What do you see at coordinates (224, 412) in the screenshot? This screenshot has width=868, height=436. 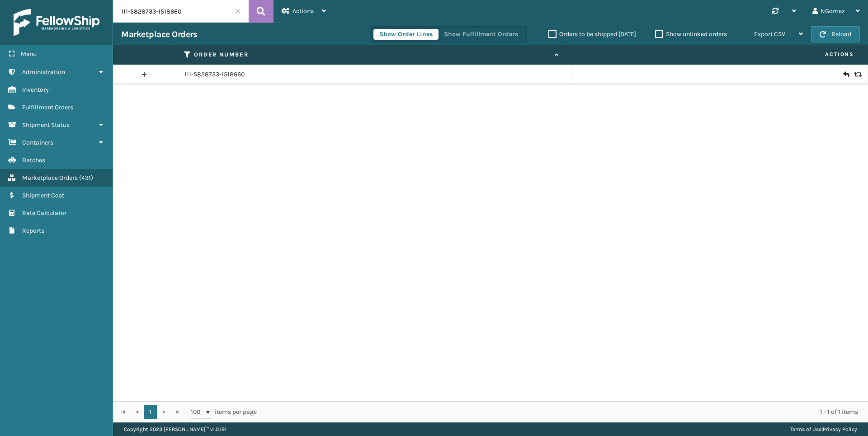 I see `span: items per page` at bounding box center [224, 412].